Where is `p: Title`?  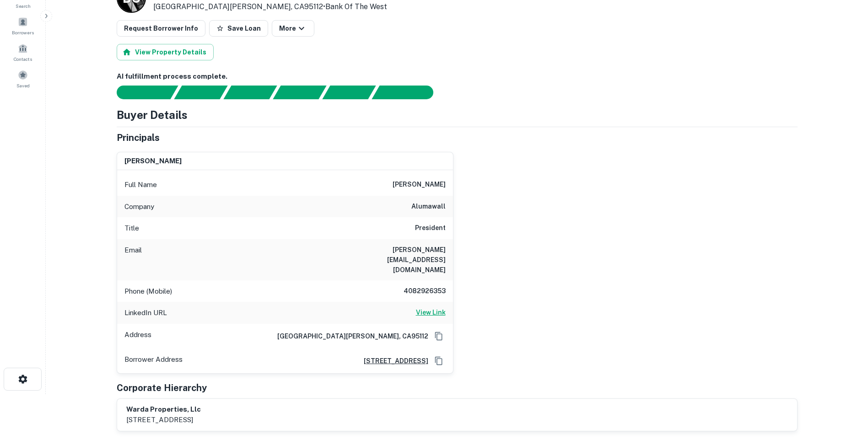
p: Title is located at coordinates (132, 228).